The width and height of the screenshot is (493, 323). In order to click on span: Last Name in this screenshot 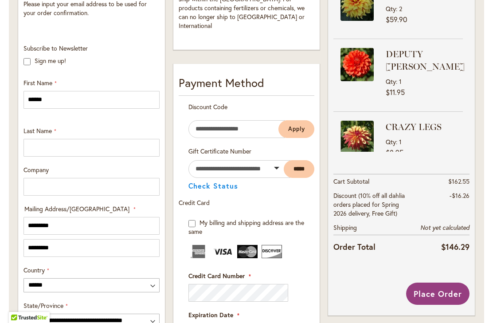, I will do `click(38, 130)`.